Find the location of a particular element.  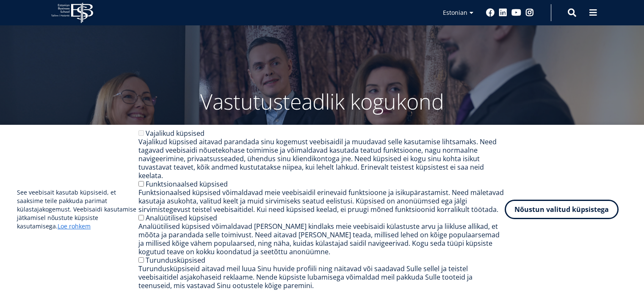

label: Analüütilised küpsised is located at coordinates (181, 218).